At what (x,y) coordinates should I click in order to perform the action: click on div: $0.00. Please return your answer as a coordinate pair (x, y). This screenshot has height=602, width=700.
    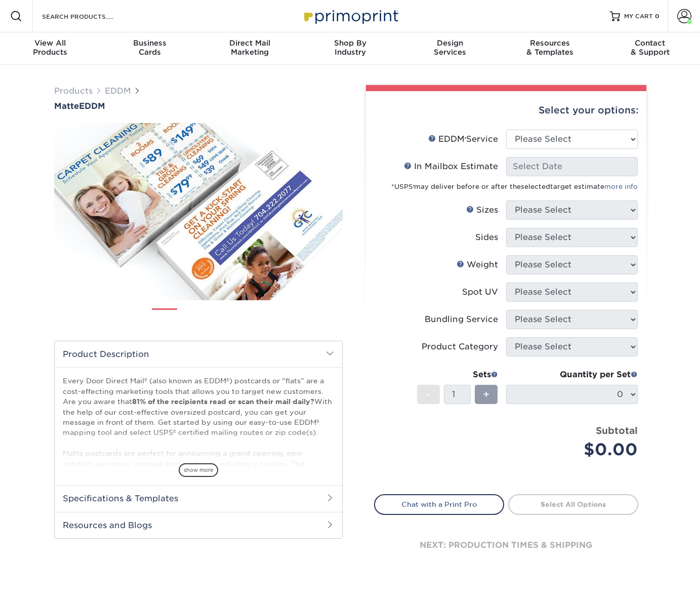
    Looking at the image, I should click on (575, 449).